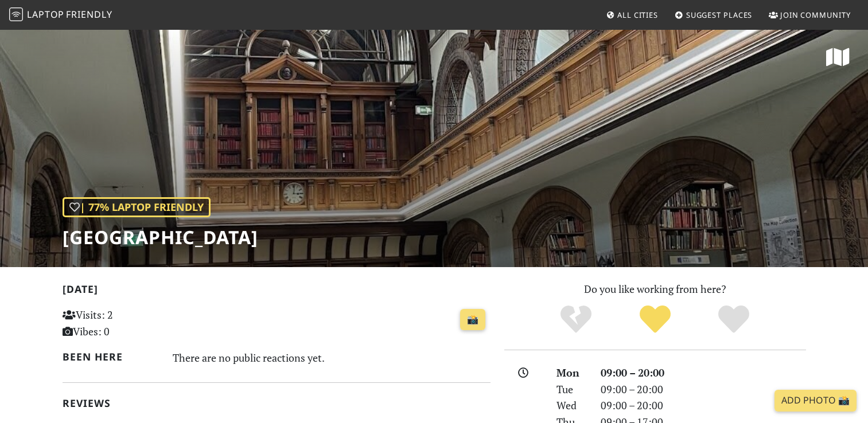  Describe the element at coordinates (815, 15) in the screenshot. I see `span: Join Community` at that location.